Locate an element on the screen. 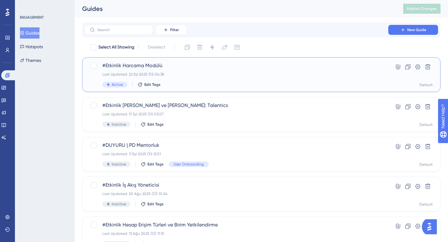  button: Themes is located at coordinates (30, 60).